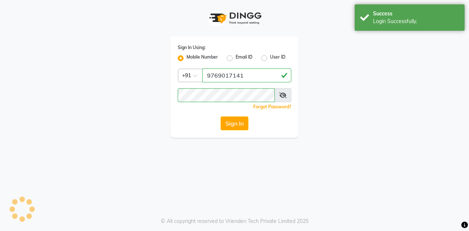 The width and height of the screenshot is (469, 231). What do you see at coordinates (234, 18) in the screenshot?
I see `img: logo1.svg` at bounding box center [234, 18].